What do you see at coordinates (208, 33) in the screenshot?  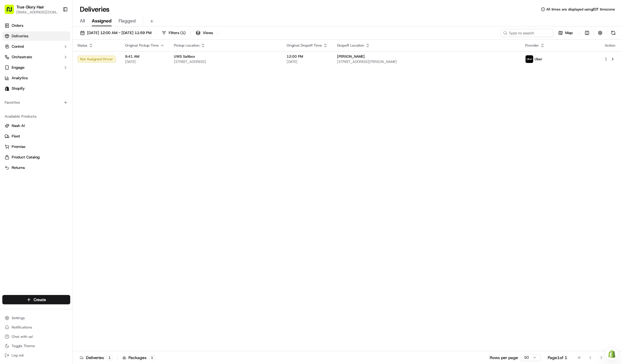 I see `span: Views` at bounding box center [208, 33].